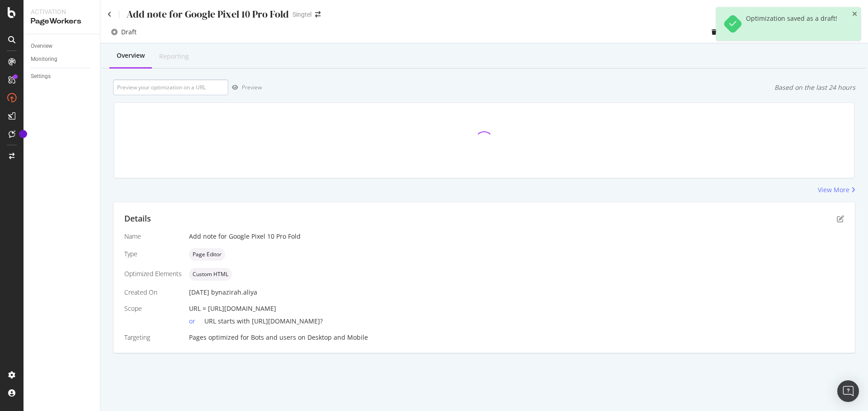 The width and height of the screenshot is (868, 411). Describe the element at coordinates (338, 338) in the screenshot. I see `div: Desktop and Mobile` at that location.